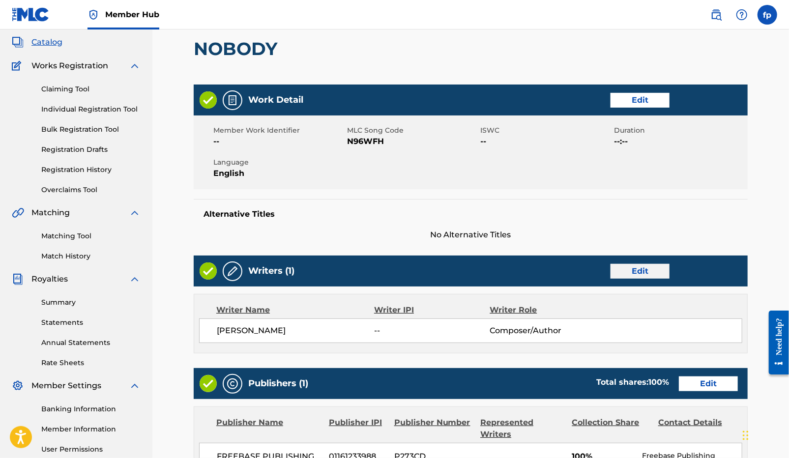 This screenshot has width=789, height=458. Describe the element at coordinates (70, 66) in the screenshot. I see `span: Works Registration` at that location.